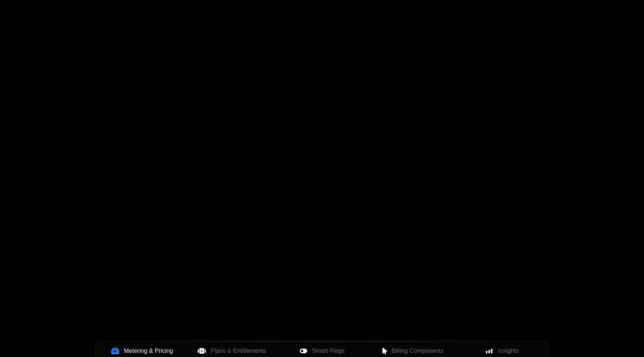  I want to click on span: Smart Flags, so click(329, 352).